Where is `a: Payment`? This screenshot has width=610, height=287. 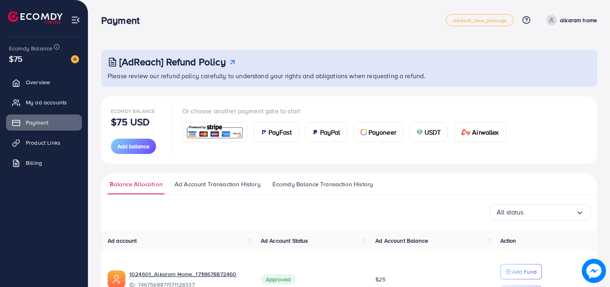 a: Payment is located at coordinates (44, 122).